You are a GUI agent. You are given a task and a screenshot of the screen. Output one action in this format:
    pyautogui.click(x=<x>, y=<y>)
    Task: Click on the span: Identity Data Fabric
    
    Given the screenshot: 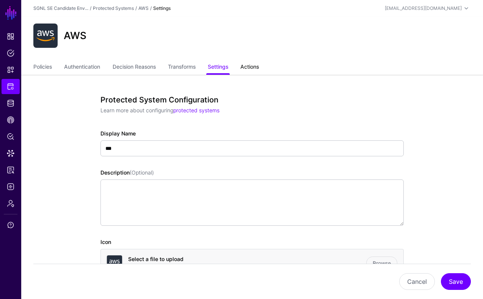 What is the action you would take?
    pyautogui.click(x=11, y=103)
    